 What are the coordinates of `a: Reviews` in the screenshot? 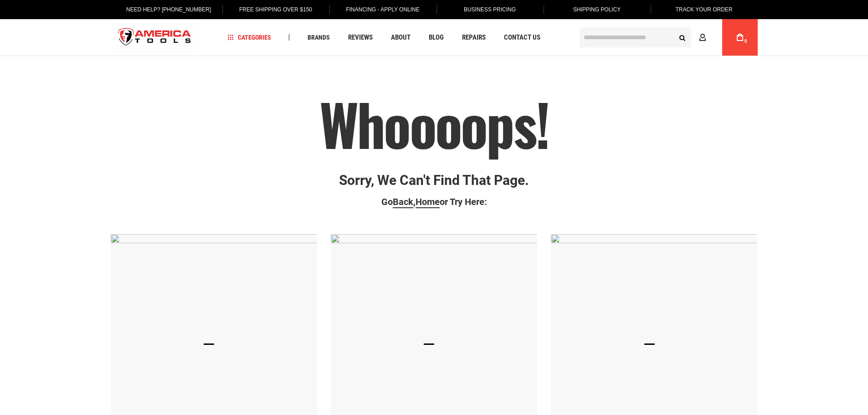 It's located at (361, 38).